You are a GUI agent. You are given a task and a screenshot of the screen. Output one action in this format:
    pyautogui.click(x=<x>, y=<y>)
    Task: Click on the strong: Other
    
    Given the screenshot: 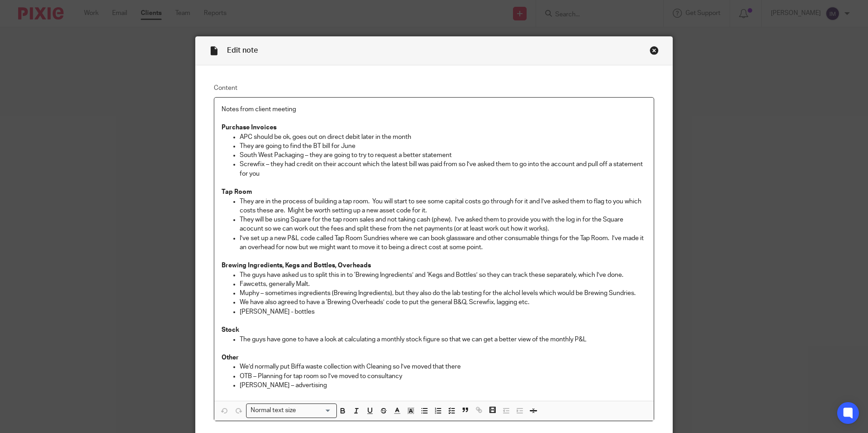 What is the action you would take?
    pyautogui.click(x=230, y=358)
    